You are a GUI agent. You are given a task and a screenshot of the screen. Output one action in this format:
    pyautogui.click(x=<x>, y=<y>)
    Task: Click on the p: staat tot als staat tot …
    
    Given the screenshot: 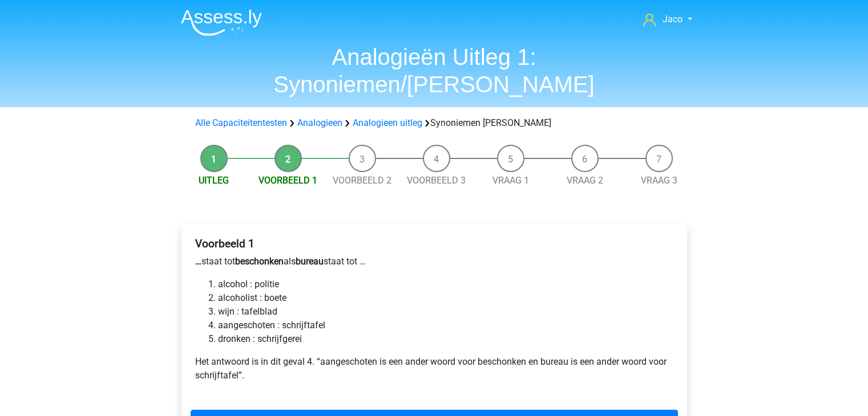 What is the action you would take?
    pyautogui.click(x=434, y=262)
    